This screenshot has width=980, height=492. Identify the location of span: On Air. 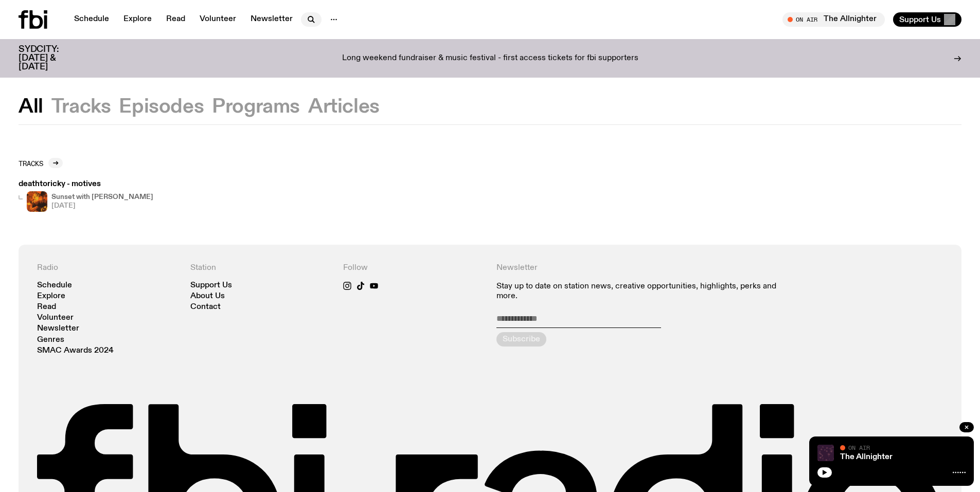
(860, 447).